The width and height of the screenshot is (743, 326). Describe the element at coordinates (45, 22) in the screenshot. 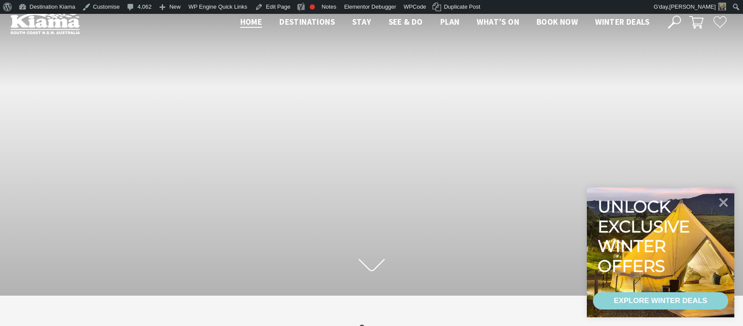

I see `img: Kiama Logo` at that location.